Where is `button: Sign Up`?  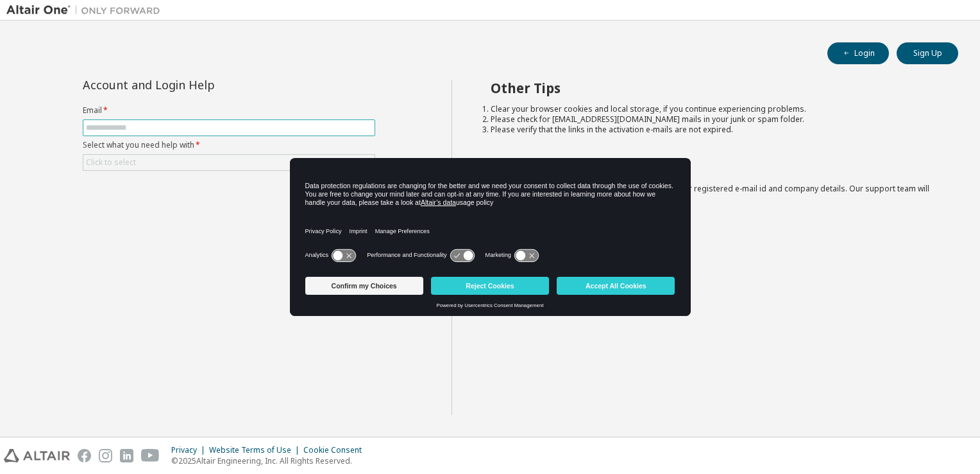
button: Sign Up is located at coordinates (928, 53).